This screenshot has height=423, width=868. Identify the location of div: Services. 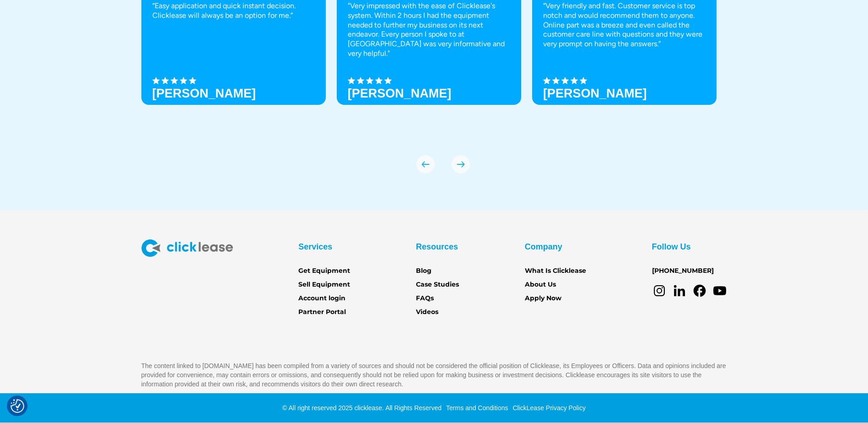
(316, 247).